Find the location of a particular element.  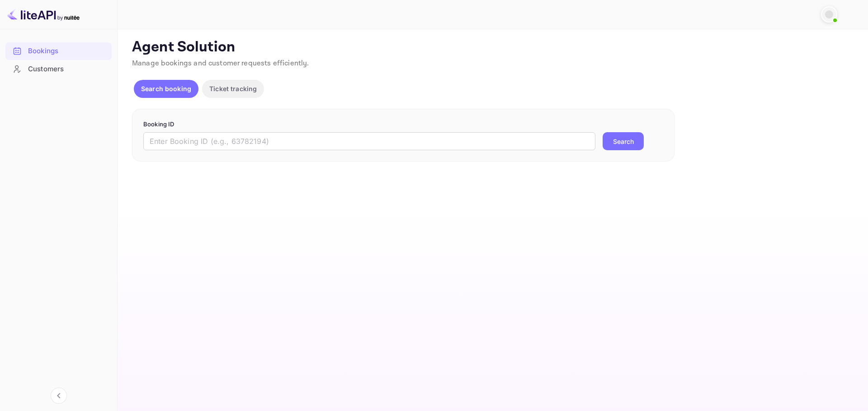

a: Customers is located at coordinates (58, 69).